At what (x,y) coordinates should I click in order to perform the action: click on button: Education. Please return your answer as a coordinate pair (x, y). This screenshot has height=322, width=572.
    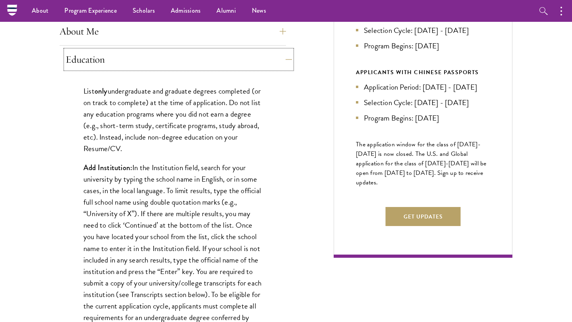
    Looking at the image, I should click on (179, 60).